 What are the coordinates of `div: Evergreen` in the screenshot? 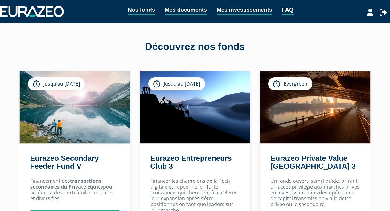 It's located at (290, 84).